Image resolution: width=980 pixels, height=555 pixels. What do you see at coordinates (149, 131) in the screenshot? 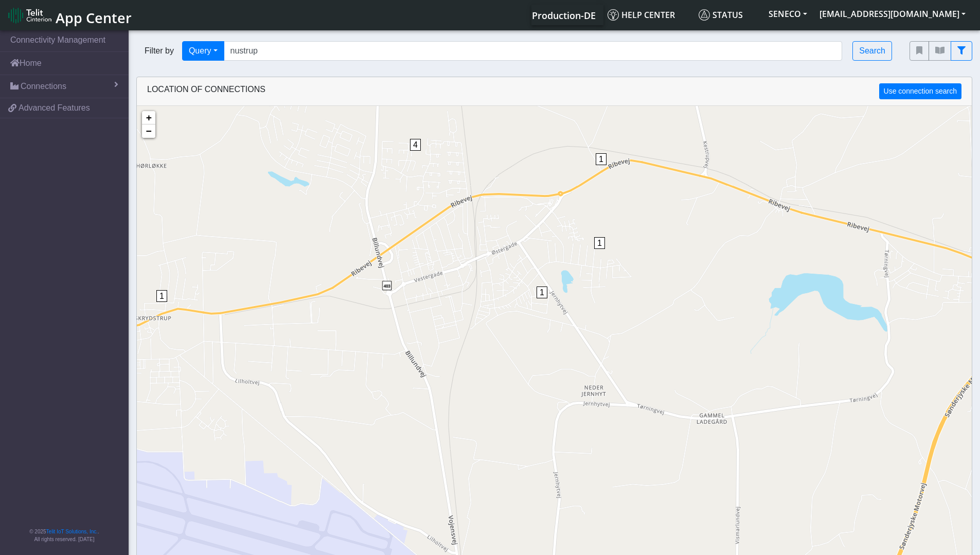
I see `a: Zoom out` at bounding box center [149, 131].